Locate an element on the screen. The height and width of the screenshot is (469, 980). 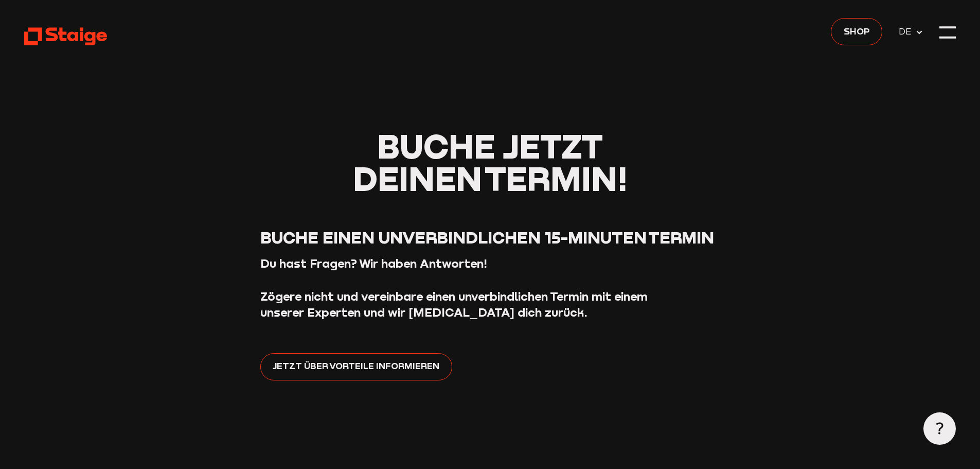
span: Shop is located at coordinates (856, 31).